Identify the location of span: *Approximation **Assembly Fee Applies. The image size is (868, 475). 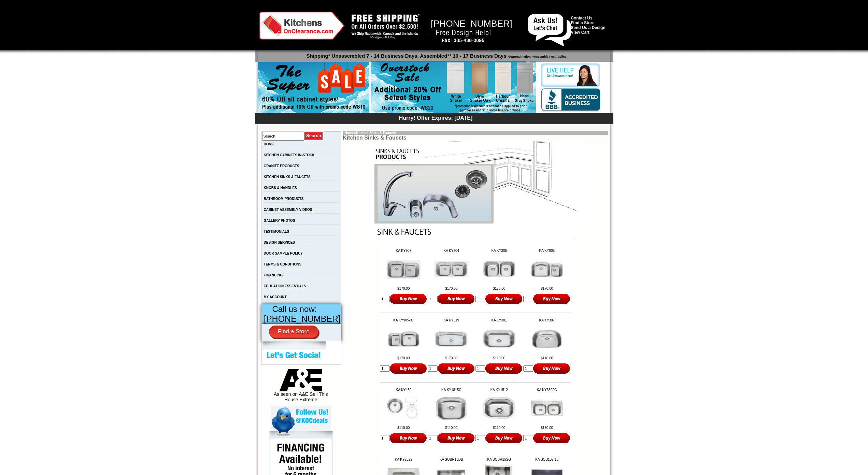
(537, 56).